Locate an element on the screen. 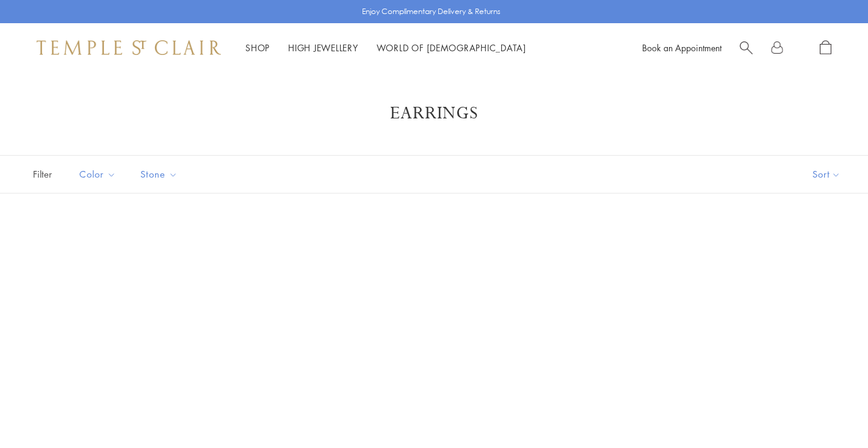  a: Search is located at coordinates (746, 48).